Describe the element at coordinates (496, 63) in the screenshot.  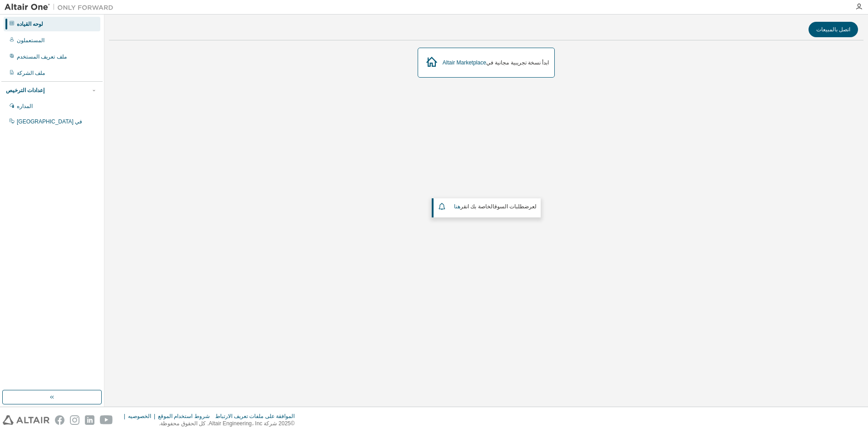
I see `div: ابدأ نسخة تجريبية مجانية في` at that location.